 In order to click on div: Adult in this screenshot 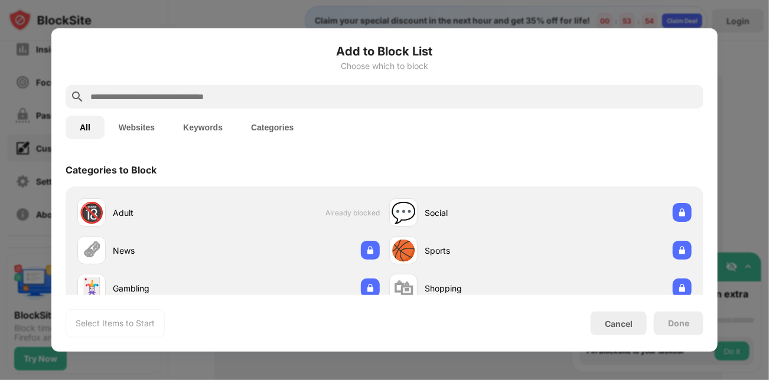, I will do `click(171, 213)`.